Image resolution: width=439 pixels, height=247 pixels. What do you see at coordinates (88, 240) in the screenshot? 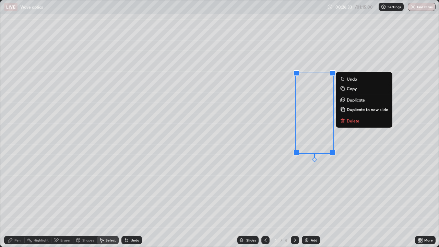
I see `div: Shapes` at bounding box center [88, 240].